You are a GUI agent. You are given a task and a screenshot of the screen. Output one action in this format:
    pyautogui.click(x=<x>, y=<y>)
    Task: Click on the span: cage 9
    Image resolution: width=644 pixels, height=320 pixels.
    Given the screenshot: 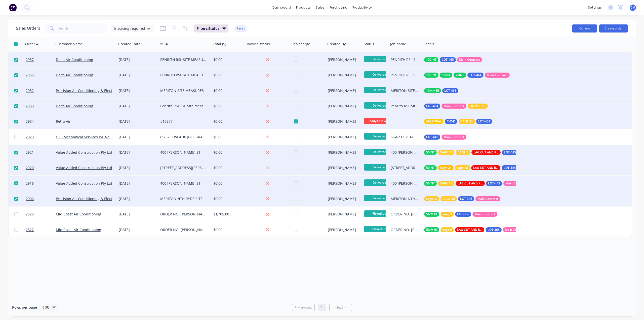 What is the action you would take?
    pyautogui.click(x=447, y=230)
    